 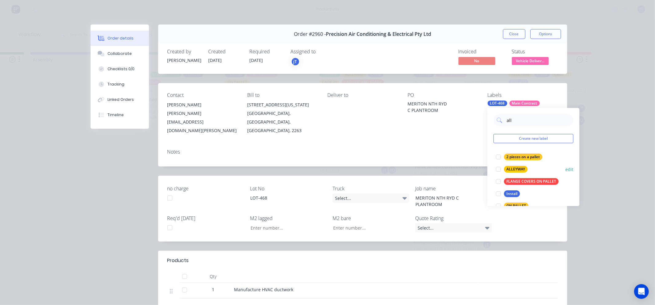 What do you see at coordinates (288, 189) in the screenshot?
I see `label: Lot No` at bounding box center [288, 189].